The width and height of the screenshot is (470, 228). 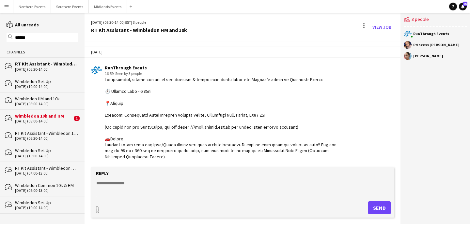 I want to click on a: 85, so click(x=462, y=7).